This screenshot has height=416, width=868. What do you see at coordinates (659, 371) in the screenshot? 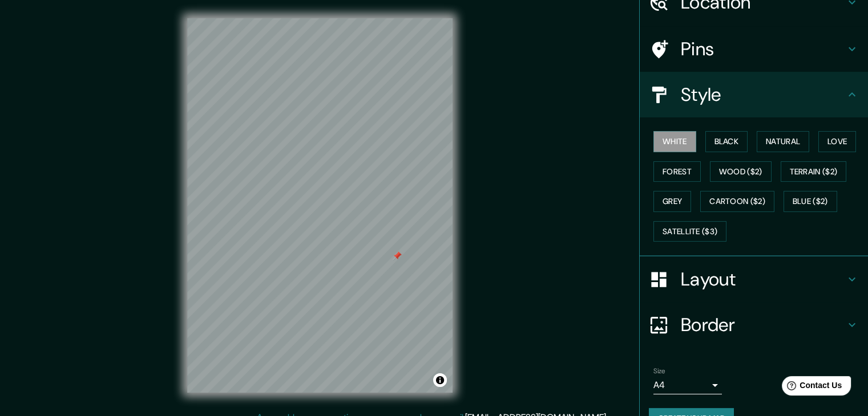
I see `label: Size` at bounding box center [659, 371].